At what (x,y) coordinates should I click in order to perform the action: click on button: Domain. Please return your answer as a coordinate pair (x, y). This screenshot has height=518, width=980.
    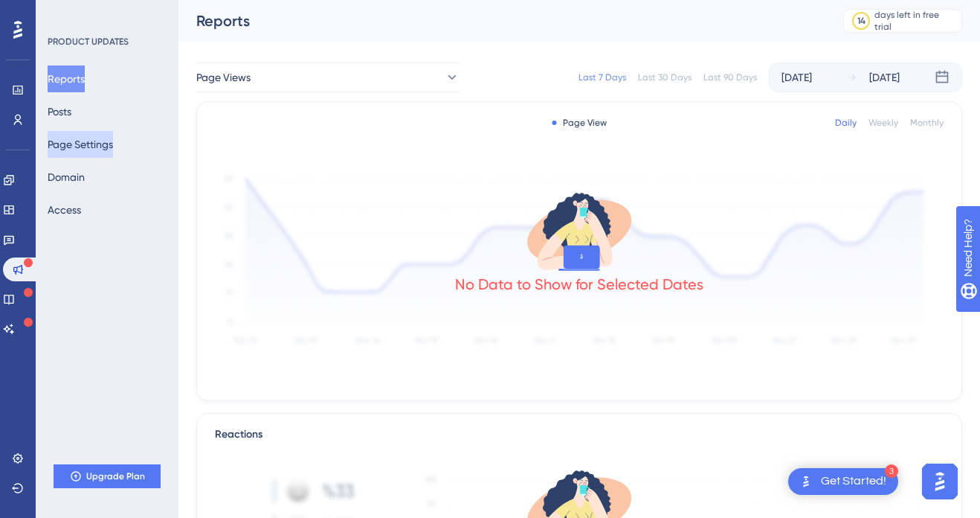
    Looking at the image, I should click on (66, 177).